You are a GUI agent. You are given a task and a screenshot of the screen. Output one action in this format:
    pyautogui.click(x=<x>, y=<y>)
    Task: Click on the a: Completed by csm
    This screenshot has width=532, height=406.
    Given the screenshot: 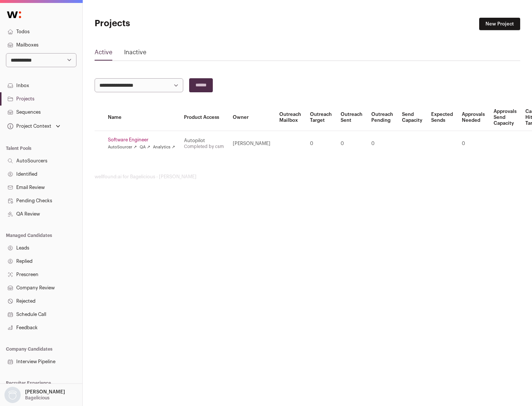 What is the action you would take?
    pyautogui.click(x=204, y=146)
    